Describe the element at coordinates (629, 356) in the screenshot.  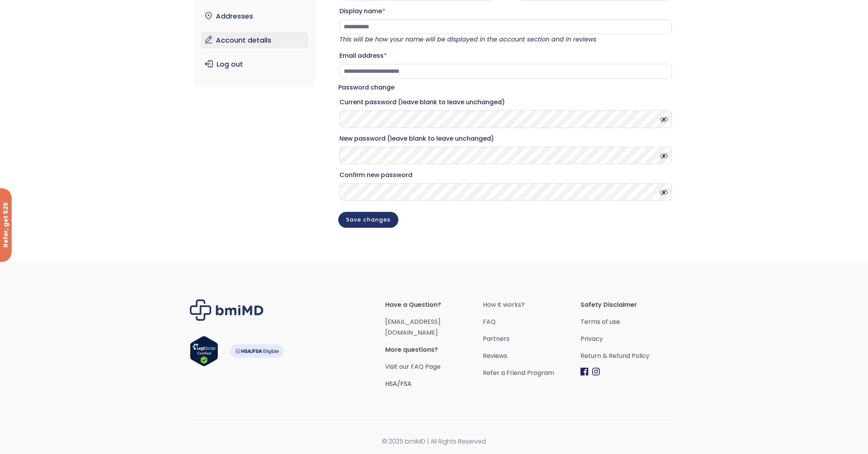
I see `a: Return & Refund Policy` at that location.